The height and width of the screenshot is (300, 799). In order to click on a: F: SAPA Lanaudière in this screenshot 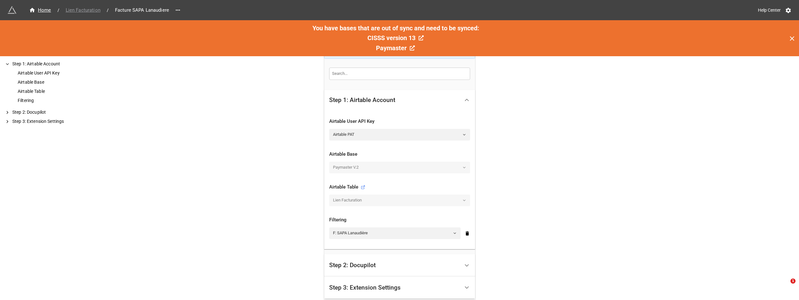, I will do `click(395, 233)`.